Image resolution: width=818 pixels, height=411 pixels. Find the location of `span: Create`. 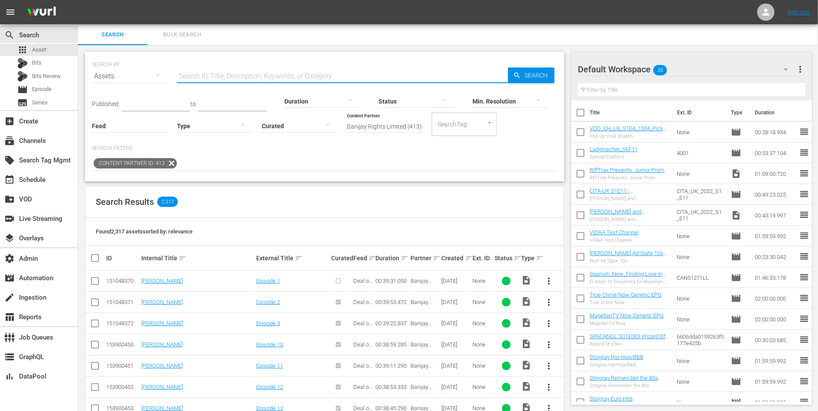

span: Create is located at coordinates (10, 121).